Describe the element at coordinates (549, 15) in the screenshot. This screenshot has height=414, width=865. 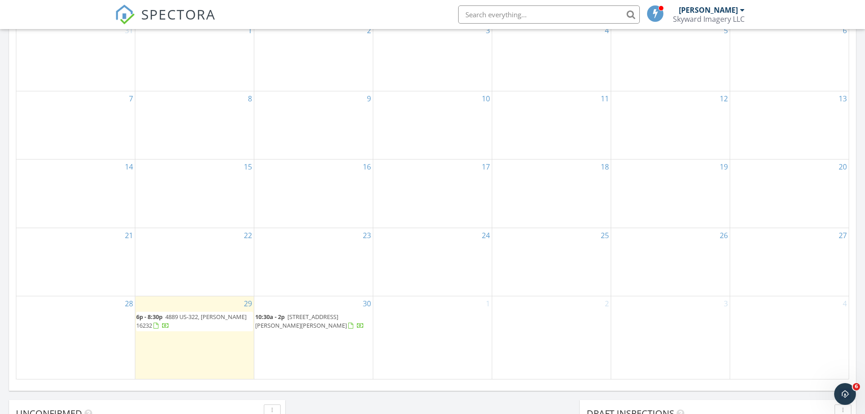
I see `input: Search everything...` at that location.